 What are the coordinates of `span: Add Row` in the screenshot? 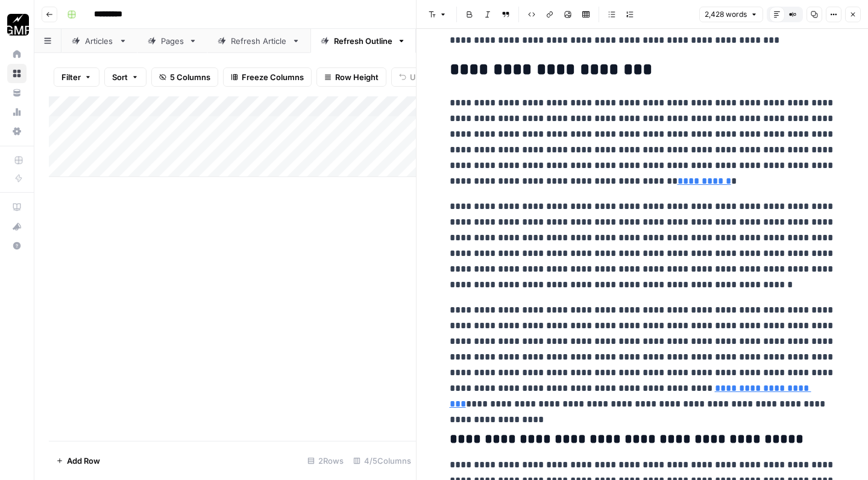 It's located at (83, 460).